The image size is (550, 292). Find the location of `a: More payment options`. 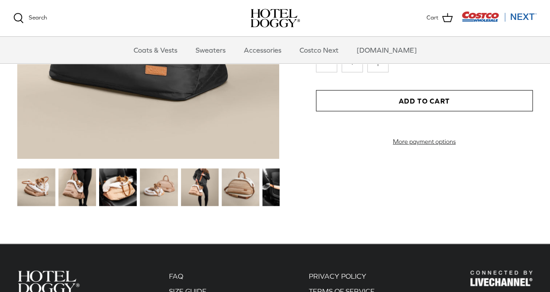

a: More payment options is located at coordinates (424, 141).